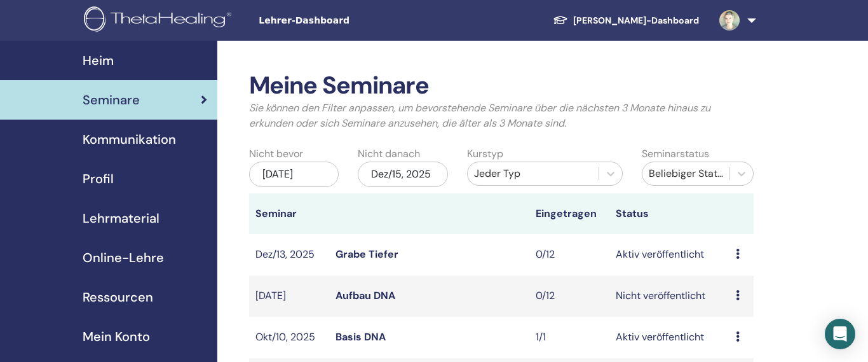  Describe the element at coordinates (366, 254) in the screenshot. I see `a: Grabe Tiefer` at that location.